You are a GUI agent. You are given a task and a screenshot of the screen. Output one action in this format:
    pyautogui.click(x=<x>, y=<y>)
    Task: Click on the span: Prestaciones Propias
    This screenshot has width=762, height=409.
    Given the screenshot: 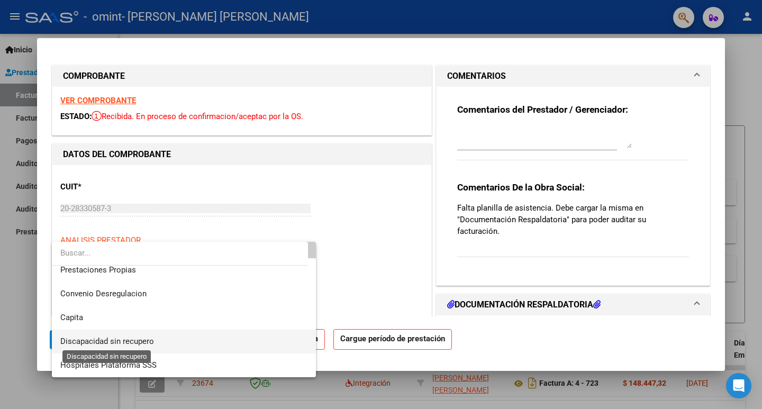 What is the action you would take?
    pyautogui.click(x=98, y=270)
    